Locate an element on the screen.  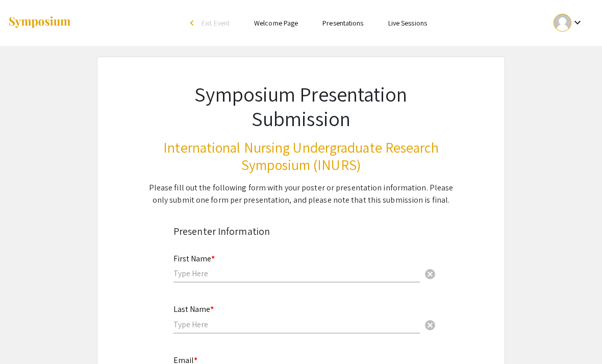
h3: International Nursing Undergraduate Research Symposium (INURS) is located at coordinates (301, 156).